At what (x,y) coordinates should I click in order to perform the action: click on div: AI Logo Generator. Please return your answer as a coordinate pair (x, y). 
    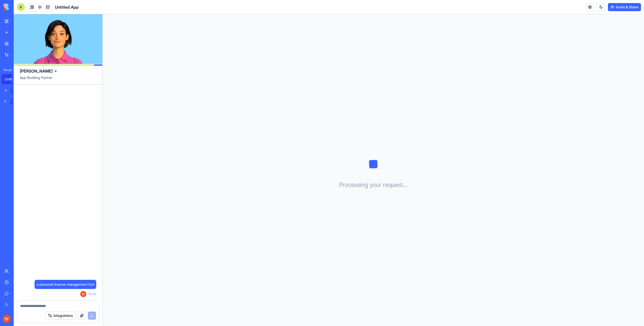
    Looking at the image, I should click on (6, 90).